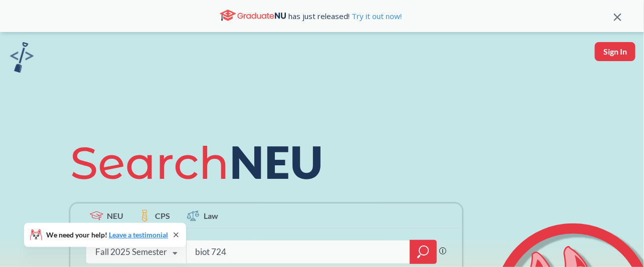 This screenshot has height=267, width=644. What do you see at coordinates (423, 252) in the screenshot?
I see `svg: magnifying glass` at bounding box center [423, 252].